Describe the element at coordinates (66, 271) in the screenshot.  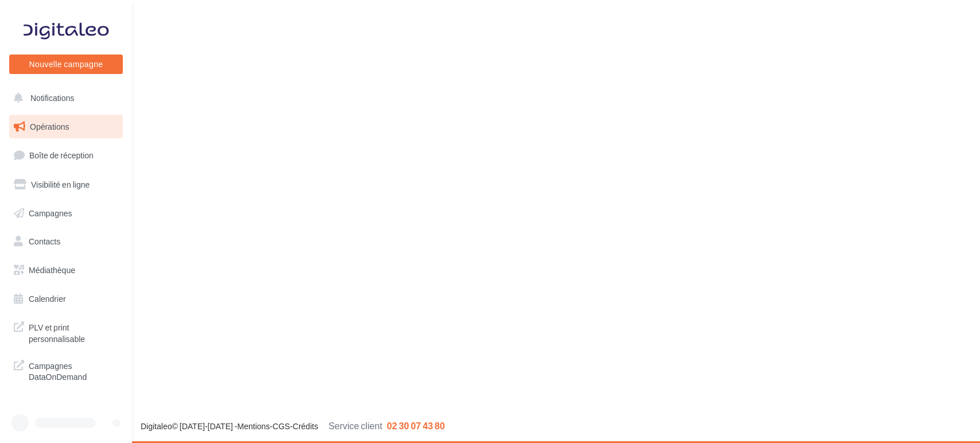
I see `a: Médiathèque` at that location.